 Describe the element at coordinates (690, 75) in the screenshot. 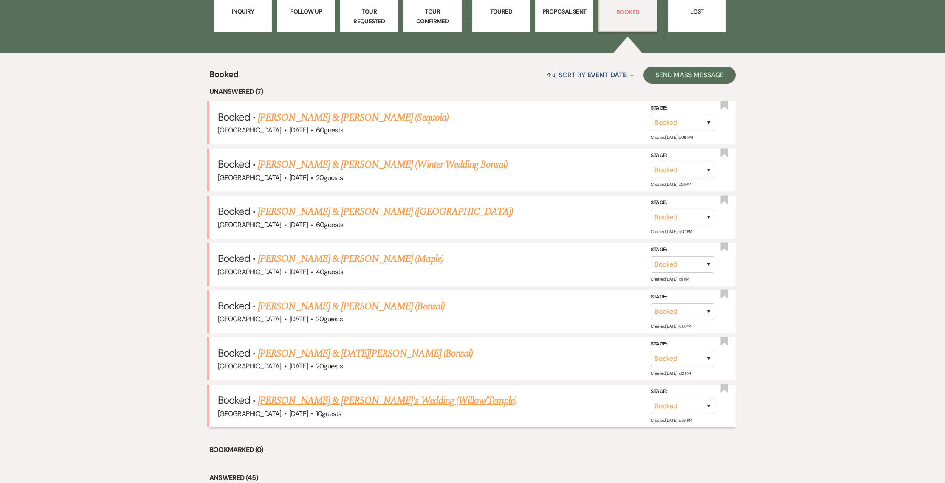

I see `button: Send Mass Message` at that location.